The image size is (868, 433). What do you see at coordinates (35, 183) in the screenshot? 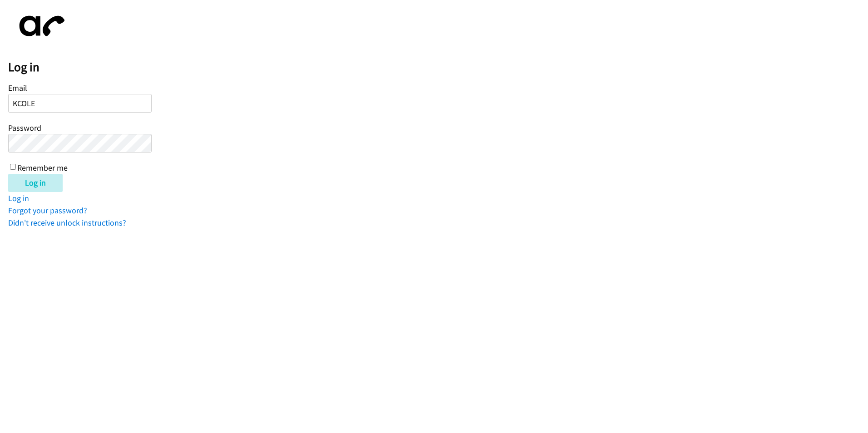
I see `input: Log in` at bounding box center [35, 183].